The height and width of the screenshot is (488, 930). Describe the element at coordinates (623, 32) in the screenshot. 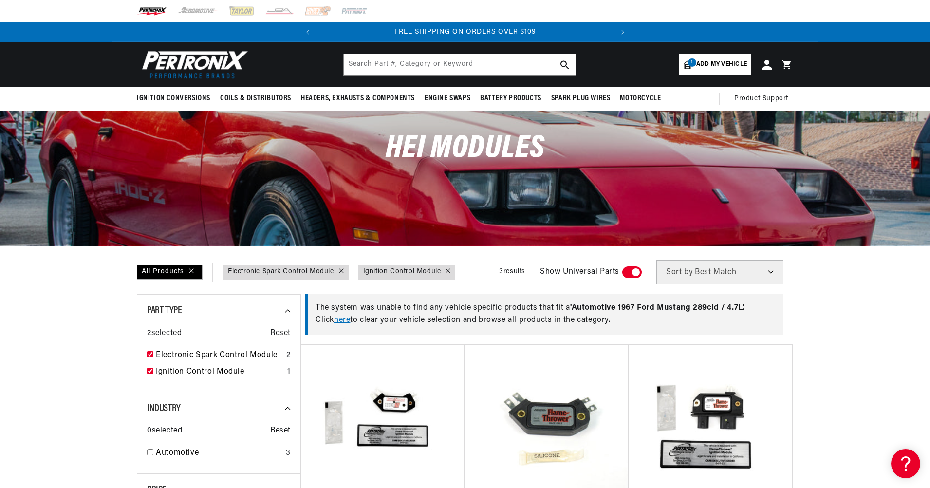

I see `button: Translation missing: en.sections.announcements.next_announcement` at that location.